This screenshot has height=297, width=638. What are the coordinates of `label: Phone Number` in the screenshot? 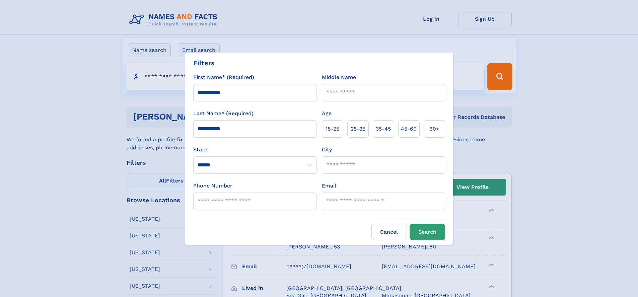 It's located at (213, 186).